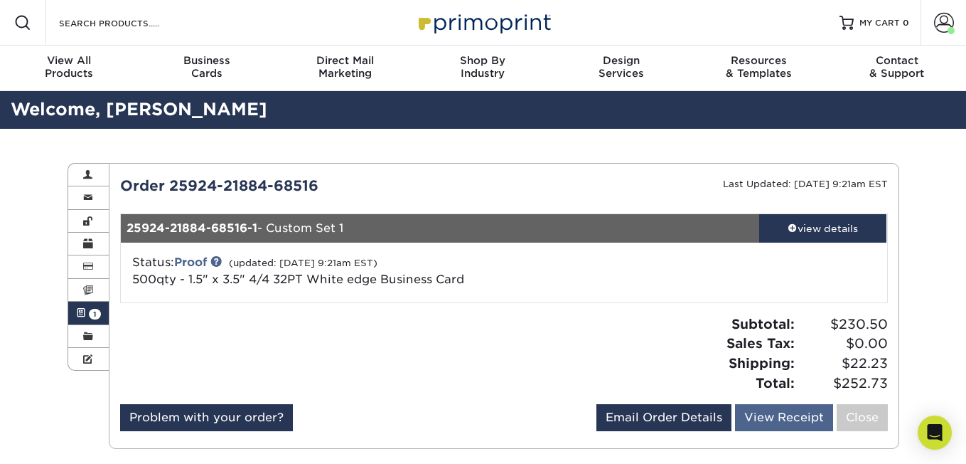  What do you see at coordinates (622, 67) in the screenshot?
I see `div: Services` at bounding box center [622, 67].